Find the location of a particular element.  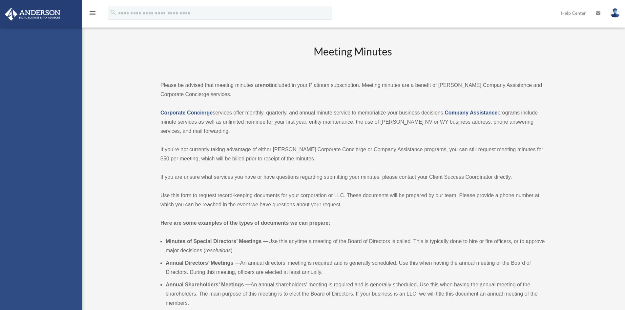

a: menu is located at coordinates (92, 14).